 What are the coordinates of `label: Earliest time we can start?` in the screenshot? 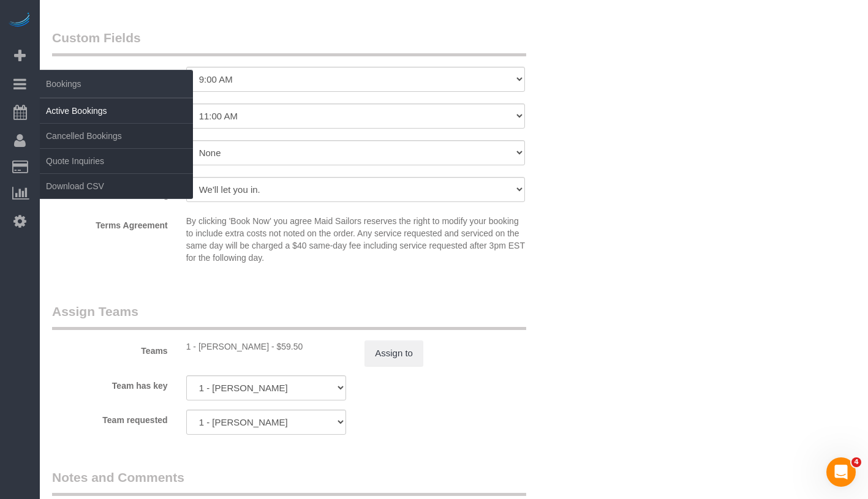 It's located at (110, 74).